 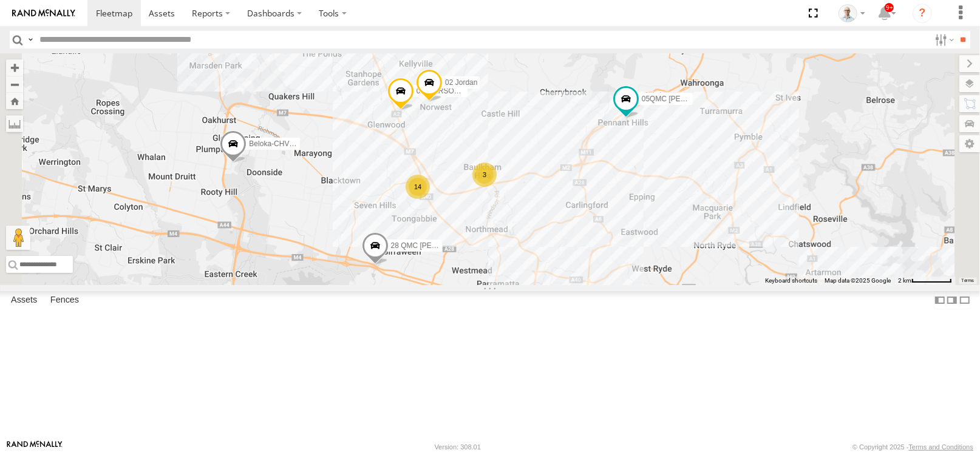 I want to click on label: Measure, so click(x=15, y=124).